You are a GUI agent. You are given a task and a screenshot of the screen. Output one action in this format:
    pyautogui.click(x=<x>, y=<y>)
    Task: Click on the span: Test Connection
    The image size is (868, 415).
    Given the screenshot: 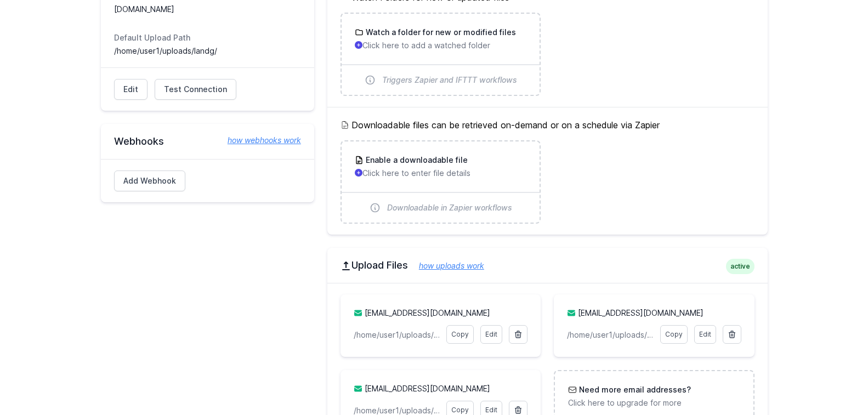 What is the action you would take?
    pyautogui.click(x=196, y=89)
    